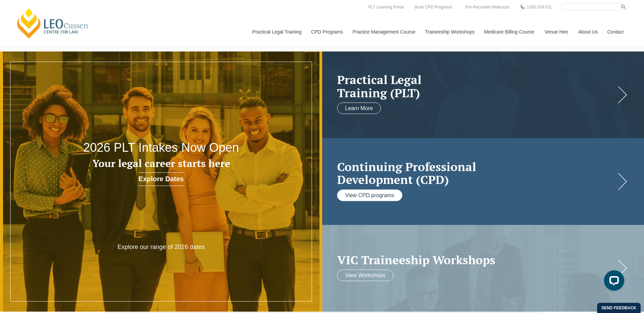  What do you see at coordinates (556, 32) in the screenshot?
I see `a: Venue Hire` at bounding box center [556, 32].